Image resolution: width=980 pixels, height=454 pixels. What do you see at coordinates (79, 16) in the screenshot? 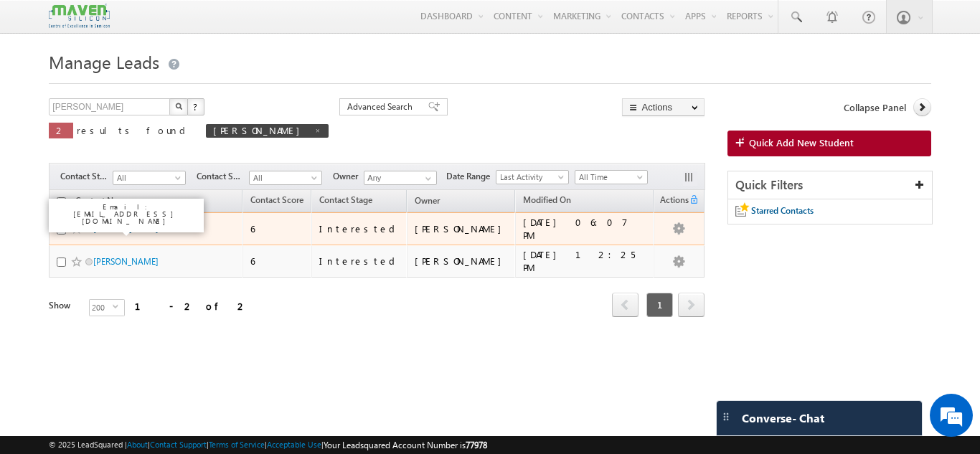
I see `img: Custom Logo` at bounding box center [79, 16].